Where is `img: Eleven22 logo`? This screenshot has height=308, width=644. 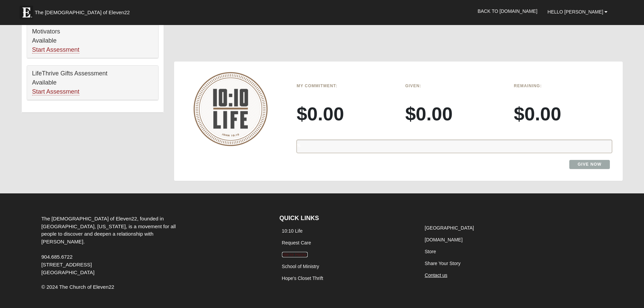
img: Eleven22 logo is located at coordinates (26, 13).